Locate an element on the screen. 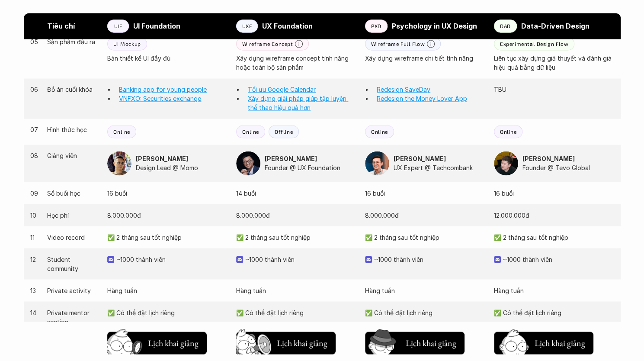 The height and width of the screenshot is (361, 644). p: 05 is located at coordinates (35, 41).